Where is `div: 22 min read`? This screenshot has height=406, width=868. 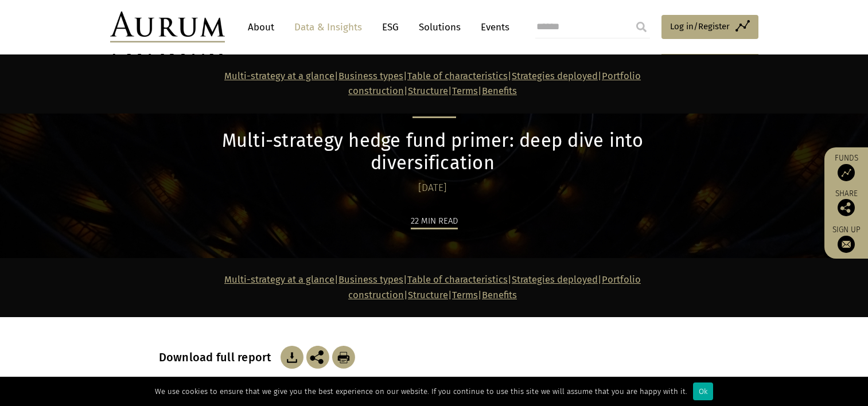 div: 22 min read is located at coordinates (434, 222).